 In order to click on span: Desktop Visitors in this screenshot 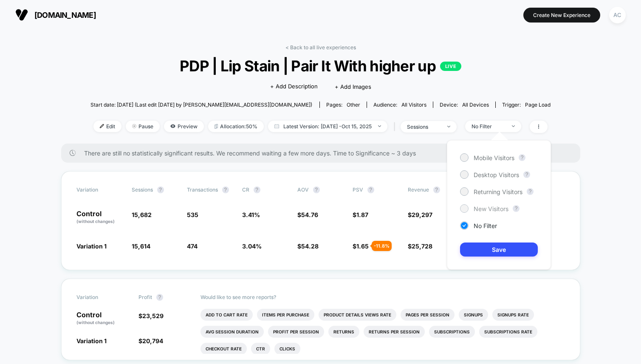, I will do `click(496, 175)`.